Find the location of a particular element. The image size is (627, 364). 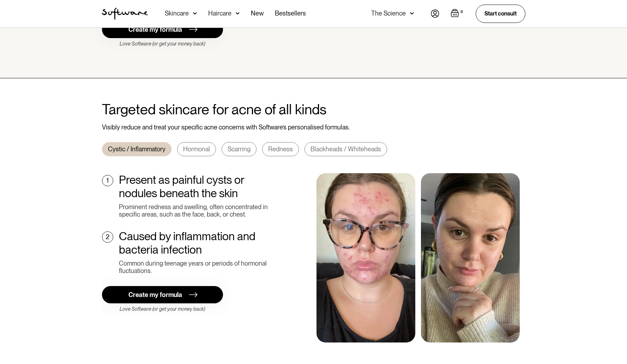

div: Skincare is located at coordinates (177, 13).